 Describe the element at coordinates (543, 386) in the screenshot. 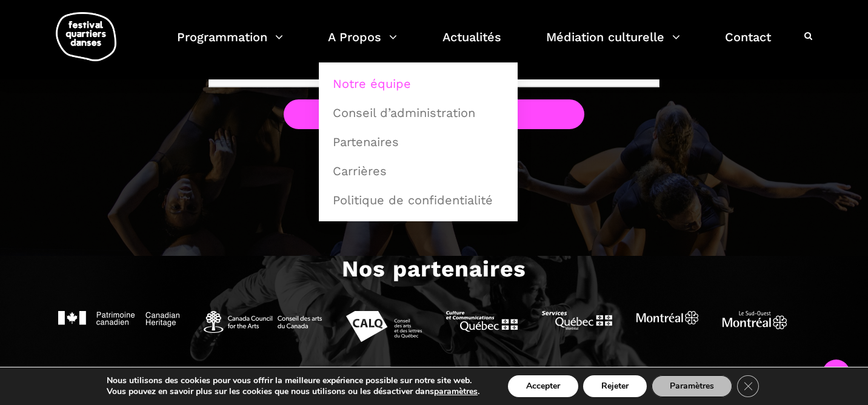

I see `button: Accepter` at that location.